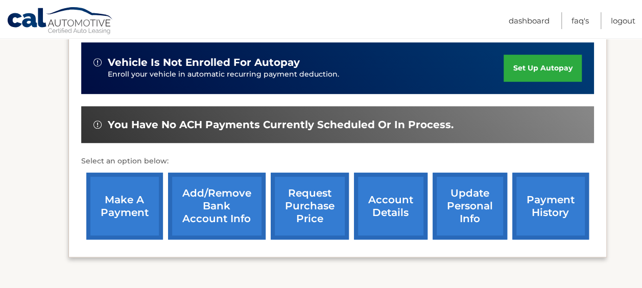 Image resolution: width=642 pixels, height=288 pixels. Describe the element at coordinates (391, 206) in the screenshot. I see `a: account details` at that location.